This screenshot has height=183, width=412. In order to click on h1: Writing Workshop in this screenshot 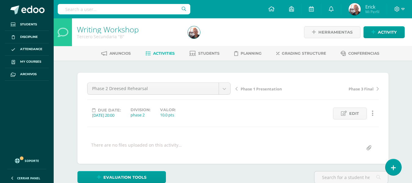, I will do `click(129, 29)`.